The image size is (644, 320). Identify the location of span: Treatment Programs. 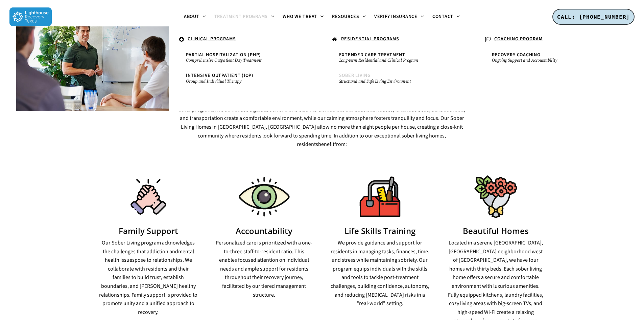
(241, 17).